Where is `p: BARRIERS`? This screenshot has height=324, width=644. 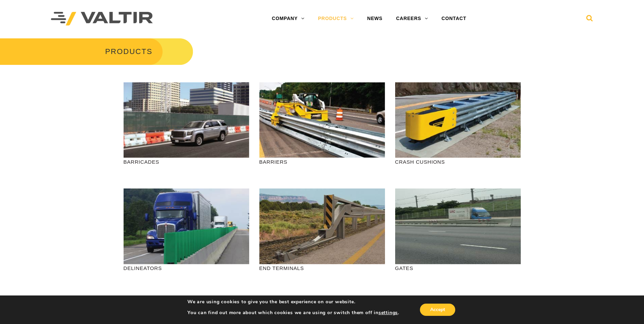
p: BARRIERS is located at coordinates (322, 162).